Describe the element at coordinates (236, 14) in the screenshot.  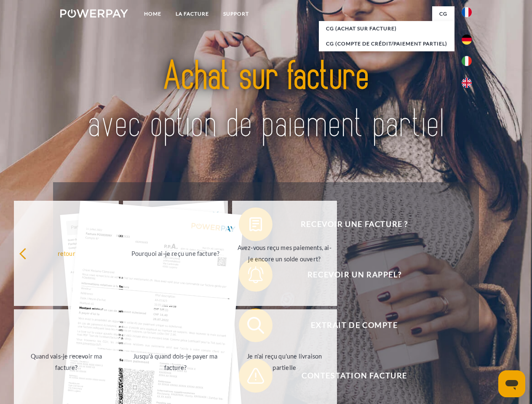
I see `a: Support` at that location.